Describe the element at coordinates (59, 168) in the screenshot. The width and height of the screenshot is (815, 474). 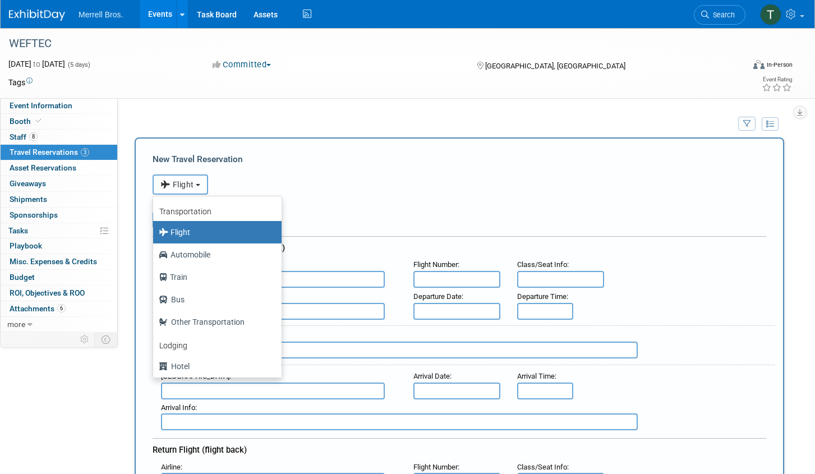
I see `a: Asset Reservations` at that location.